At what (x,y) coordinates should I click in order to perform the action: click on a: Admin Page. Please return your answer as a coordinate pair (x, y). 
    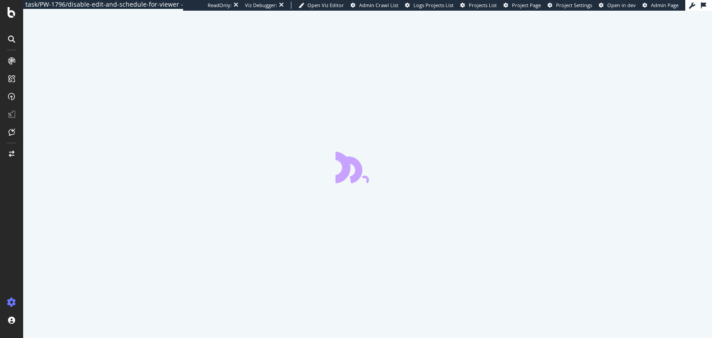
    Looking at the image, I should click on (660, 5).